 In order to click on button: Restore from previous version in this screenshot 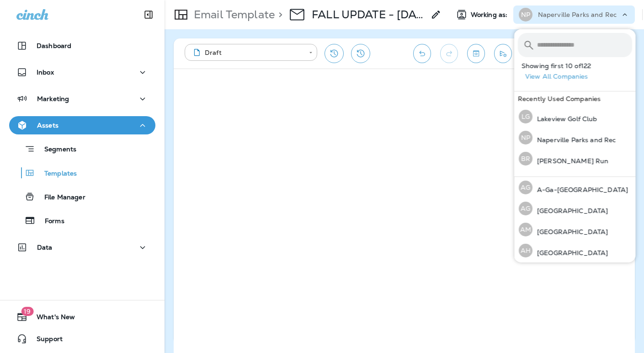, I will do `click(334, 53)`.